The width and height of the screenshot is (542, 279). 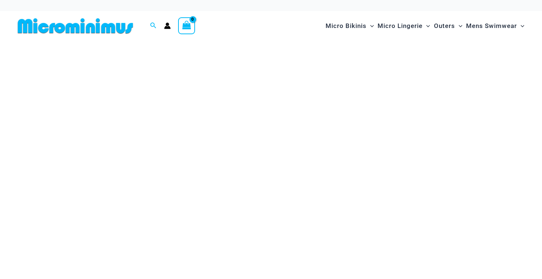 What do you see at coordinates (167, 26) in the screenshot?
I see `a: Account icon link` at bounding box center [167, 26].